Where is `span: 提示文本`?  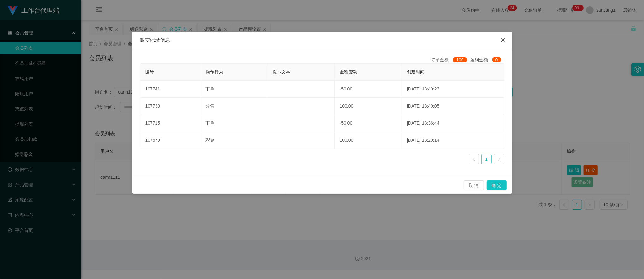
span: 提示文本 is located at coordinates (282, 72).